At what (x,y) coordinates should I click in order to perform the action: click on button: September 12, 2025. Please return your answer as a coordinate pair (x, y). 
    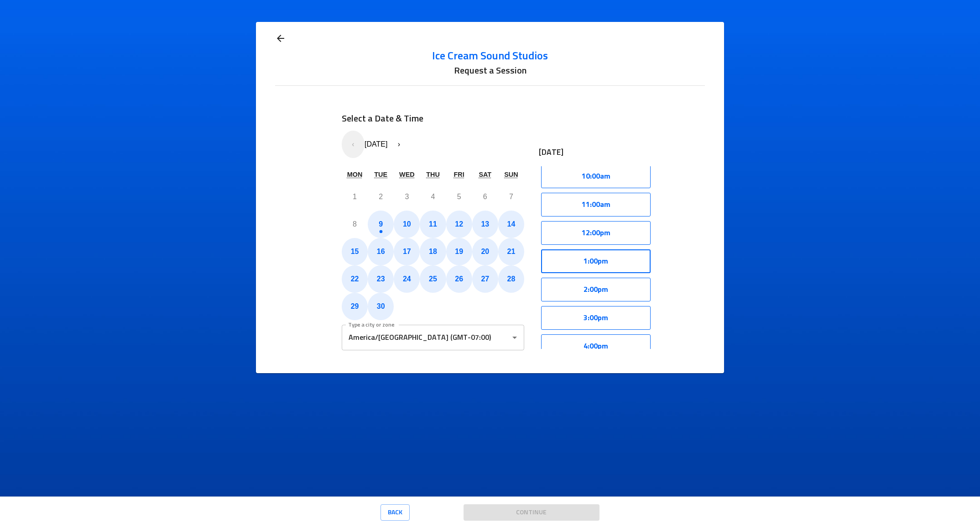
    Looking at the image, I should click on (459, 224).